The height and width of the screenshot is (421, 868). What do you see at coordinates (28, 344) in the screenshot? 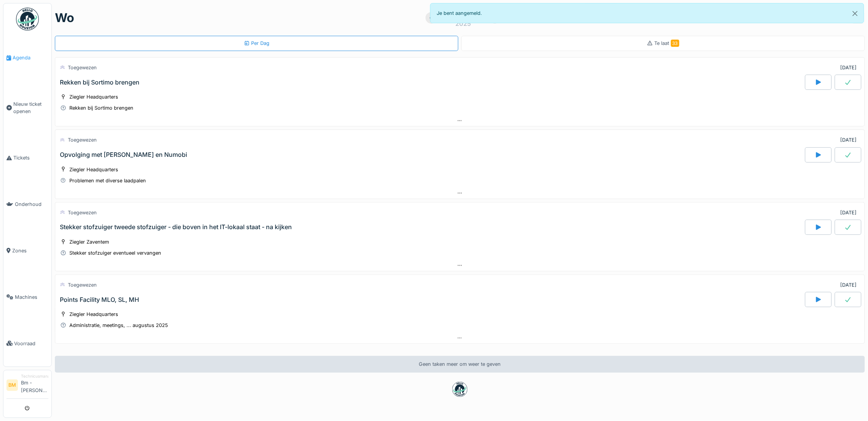
I see `a: Voorraad` at bounding box center [28, 344].